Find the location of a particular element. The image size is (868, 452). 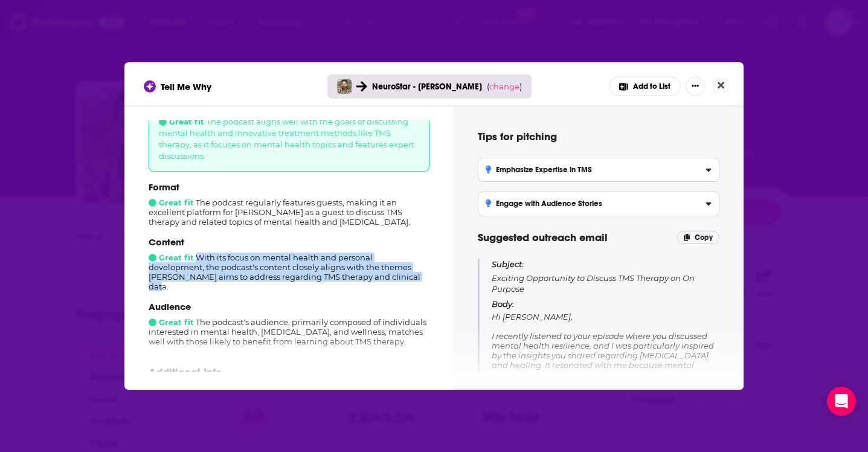

div: Open Intercom Messenger is located at coordinates (841, 401).